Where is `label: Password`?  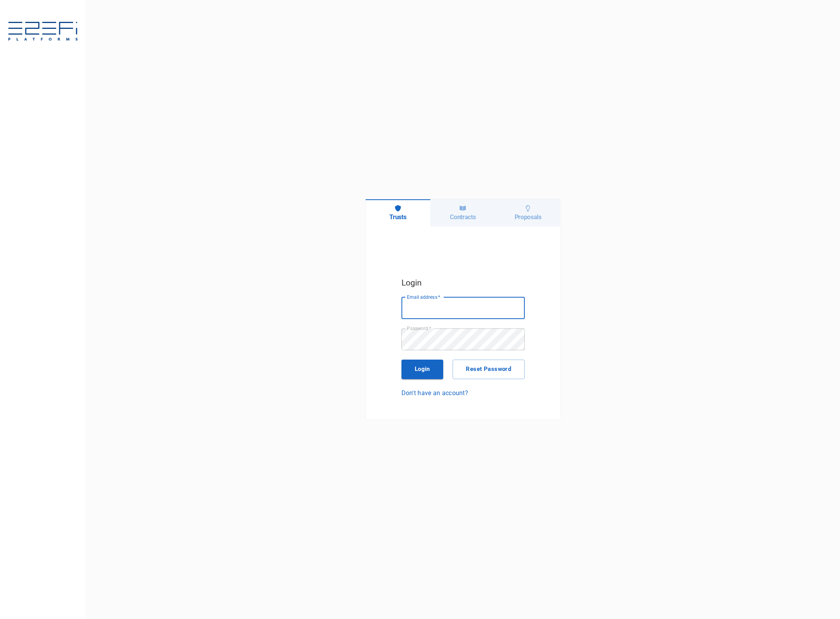
label: Password is located at coordinates (419, 328).